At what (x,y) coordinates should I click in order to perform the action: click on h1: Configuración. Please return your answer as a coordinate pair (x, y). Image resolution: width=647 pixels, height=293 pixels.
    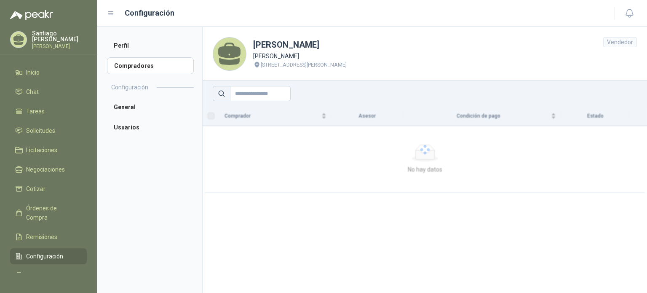
    Looking at the image, I should click on (149, 13).